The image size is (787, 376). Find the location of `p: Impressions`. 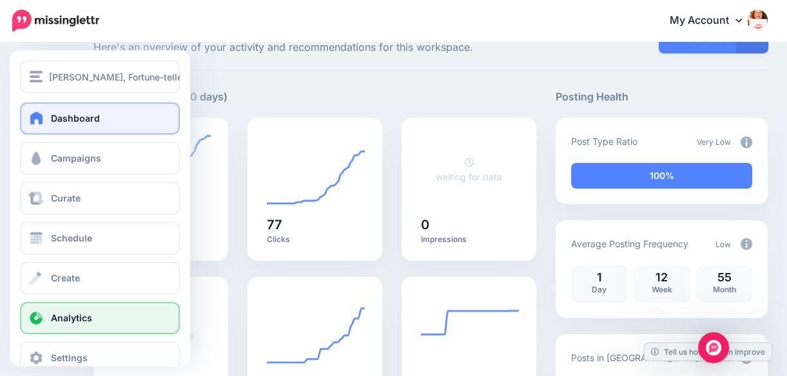

p: Impressions is located at coordinates (469, 240).